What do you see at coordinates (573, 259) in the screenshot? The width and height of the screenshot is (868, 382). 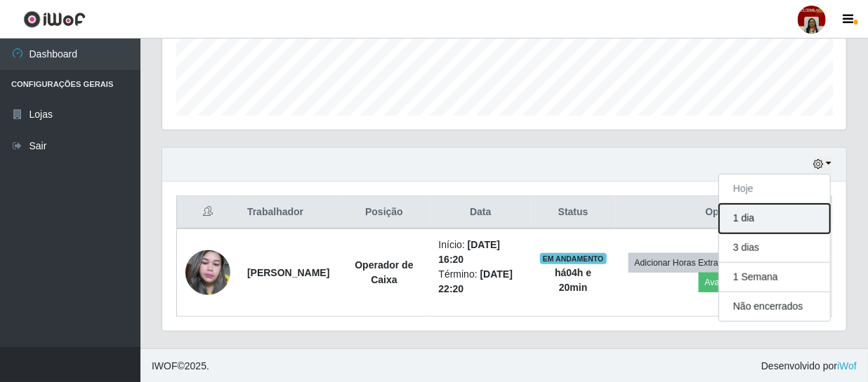 I see `span: EM ANDAMENTO` at bounding box center [573, 259].